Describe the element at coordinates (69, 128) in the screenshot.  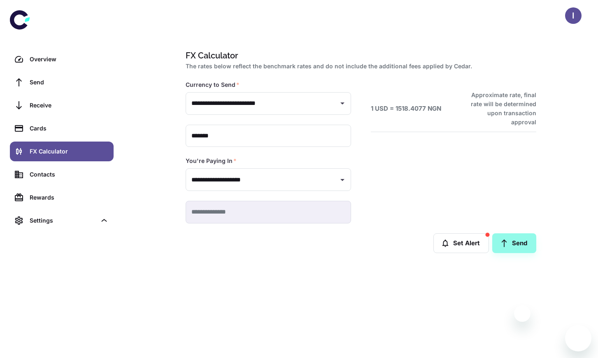
I see `div: Cards` at that location.